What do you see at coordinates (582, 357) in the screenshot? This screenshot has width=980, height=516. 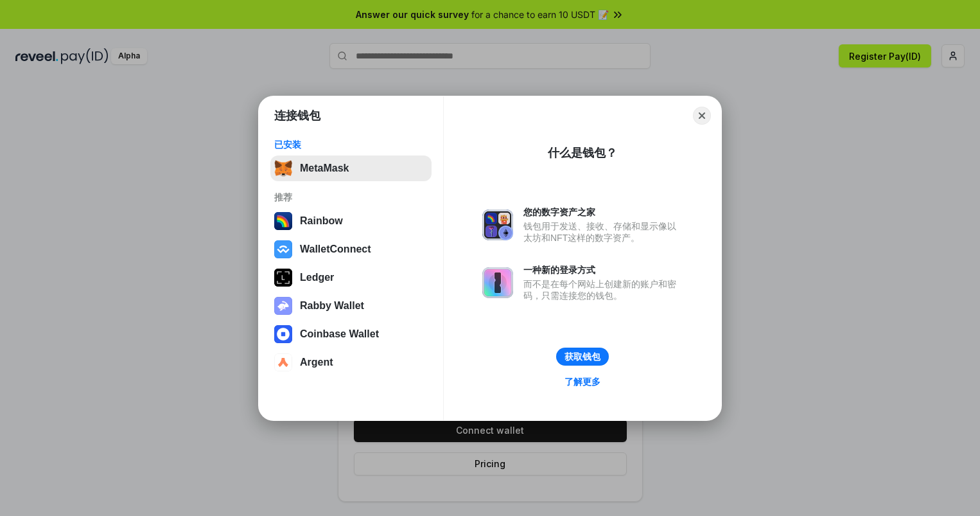 I see `div: 获取钱包` at bounding box center [582, 357].